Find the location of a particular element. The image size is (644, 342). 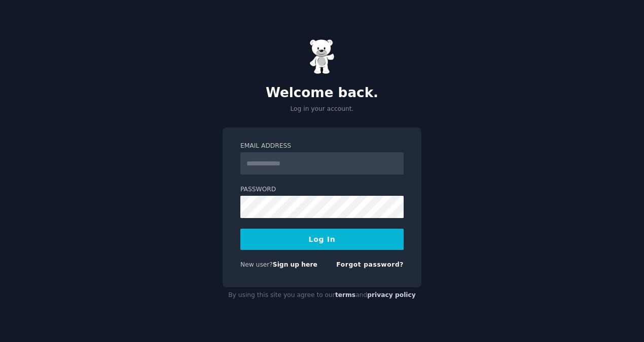

button: Log In is located at coordinates (322, 239).